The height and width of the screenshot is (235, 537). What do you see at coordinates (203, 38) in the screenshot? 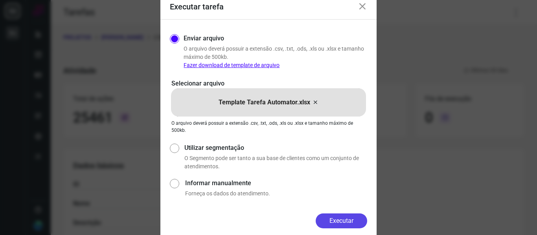
I see `label: Enviar arquivo` at bounding box center [203, 38].